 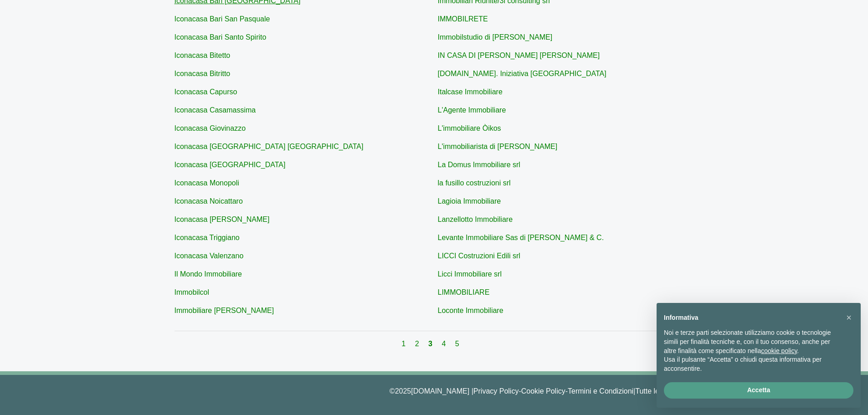 What do you see at coordinates (751, 364) in the screenshot?
I see `p: Usa il pulsante “Accetta” o chiudi questa informativa per acconsentire.` at bounding box center [751, 364].